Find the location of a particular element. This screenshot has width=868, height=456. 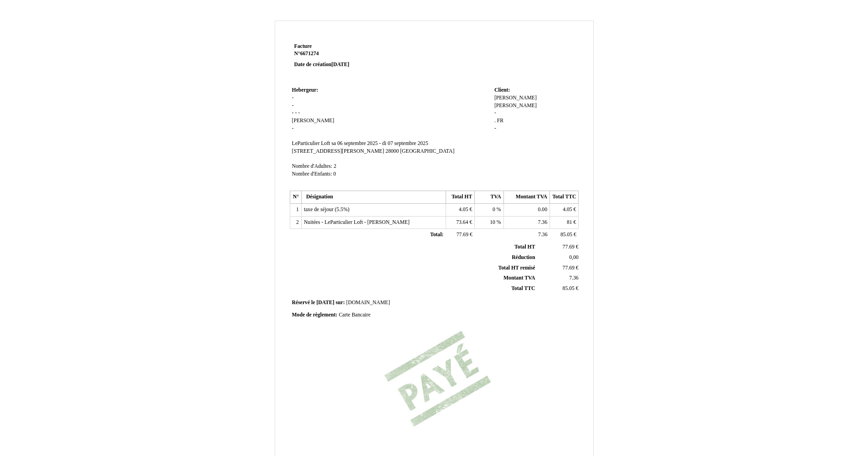

span: Nombre d'Adultes: is located at coordinates (312, 166).